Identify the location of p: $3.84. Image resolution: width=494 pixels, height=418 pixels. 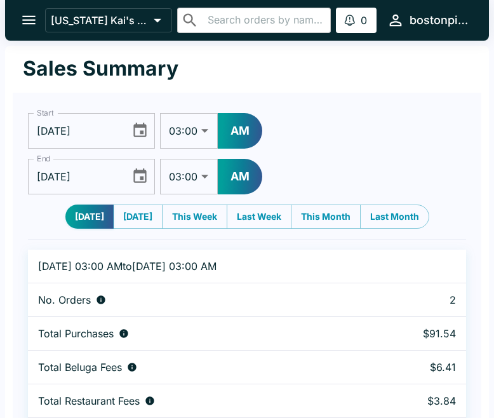
(416, 401).